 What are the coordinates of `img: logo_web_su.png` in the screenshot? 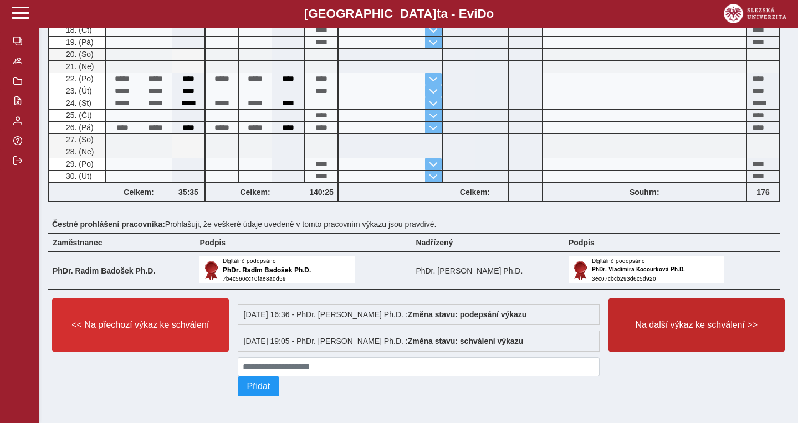 It's located at (755, 13).